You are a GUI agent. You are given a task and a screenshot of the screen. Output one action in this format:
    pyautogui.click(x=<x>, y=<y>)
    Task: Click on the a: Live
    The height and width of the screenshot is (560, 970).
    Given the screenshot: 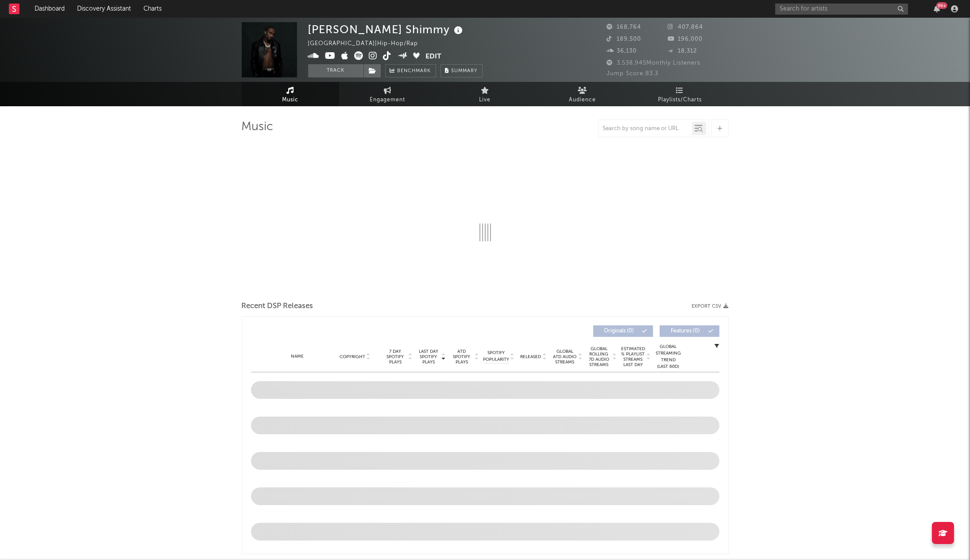 What is the action you would take?
    pyautogui.click(x=485, y=94)
    